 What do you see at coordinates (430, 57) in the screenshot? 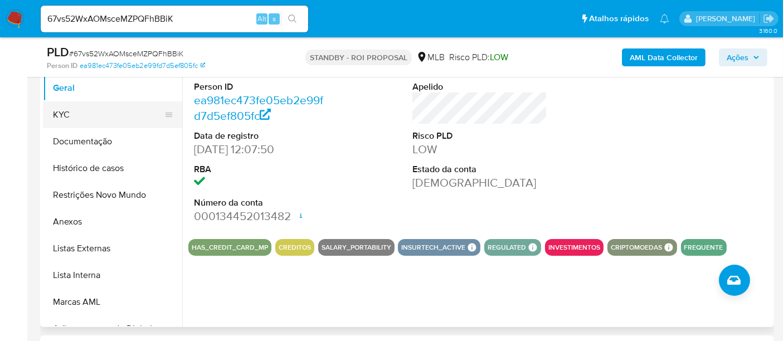
I see `div: MLB` at bounding box center [430, 57].